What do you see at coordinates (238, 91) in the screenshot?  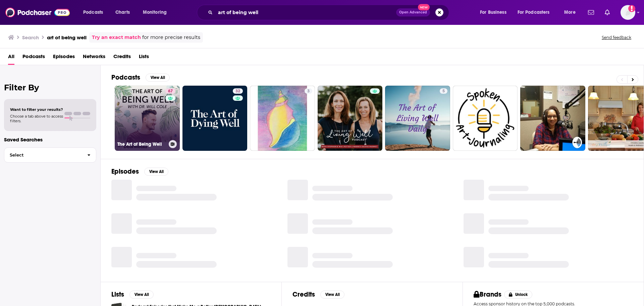 I see `span: 32` at bounding box center [238, 91].